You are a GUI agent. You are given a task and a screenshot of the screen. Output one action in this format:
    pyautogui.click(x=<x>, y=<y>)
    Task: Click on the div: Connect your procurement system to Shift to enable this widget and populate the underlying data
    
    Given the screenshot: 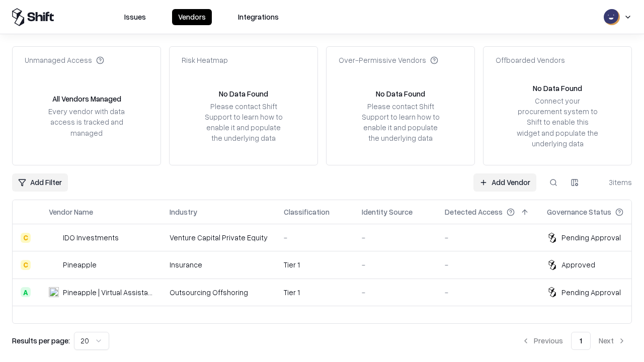 What is the action you would take?
    pyautogui.click(x=557, y=122)
    